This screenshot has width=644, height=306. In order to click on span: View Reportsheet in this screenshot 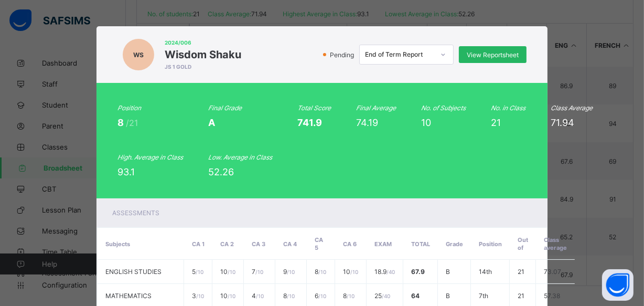, I will do `click(493, 54)`.